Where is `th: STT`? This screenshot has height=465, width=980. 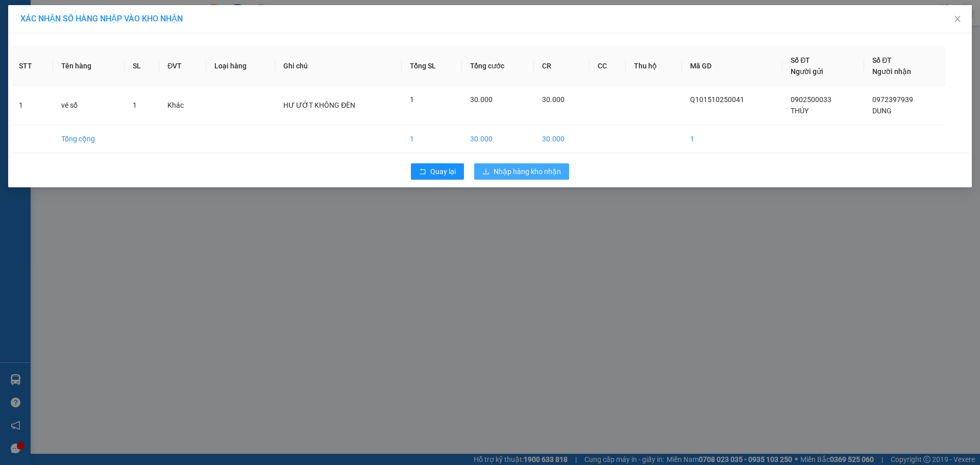
th: STT is located at coordinates (31, 66).